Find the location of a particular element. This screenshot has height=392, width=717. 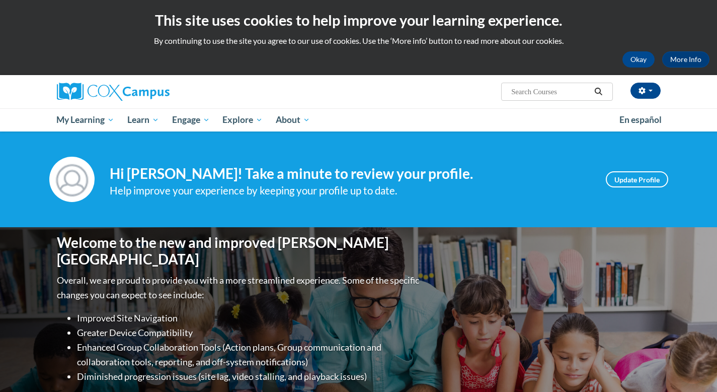

div: Main menu is located at coordinates (359, 120).